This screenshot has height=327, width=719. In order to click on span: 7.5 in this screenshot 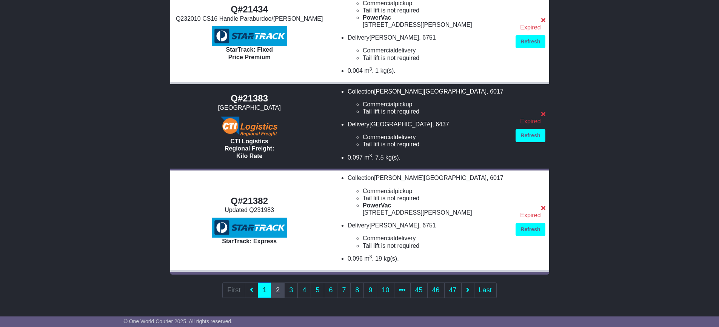, I will do `click(379, 157)`.